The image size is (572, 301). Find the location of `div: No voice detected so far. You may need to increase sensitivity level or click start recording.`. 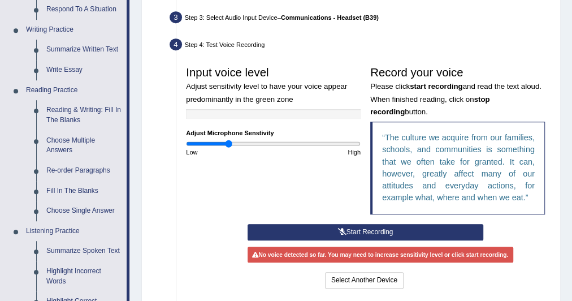

div: No voice detected so far. You may need to increase sensitivity level or click start recording. is located at coordinates (380, 254).